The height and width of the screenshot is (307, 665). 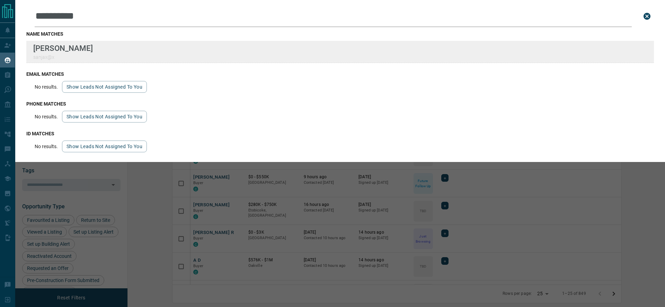 What do you see at coordinates (340, 134) in the screenshot?
I see `h3: id matches` at bounding box center [340, 134].